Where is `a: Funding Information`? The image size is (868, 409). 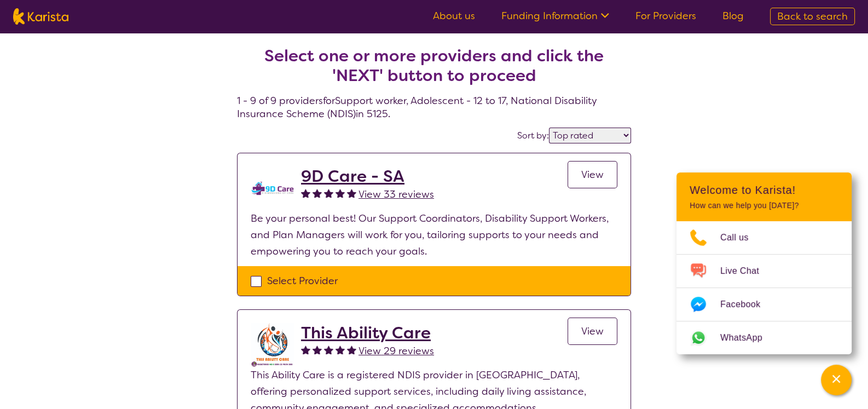
a: Funding Information is located at coordinates (555, 16).